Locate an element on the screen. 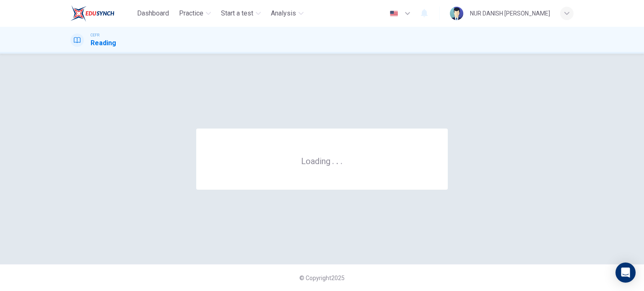 The image size is (644, 291). span: CEFR is located at coordinates (95, 35).